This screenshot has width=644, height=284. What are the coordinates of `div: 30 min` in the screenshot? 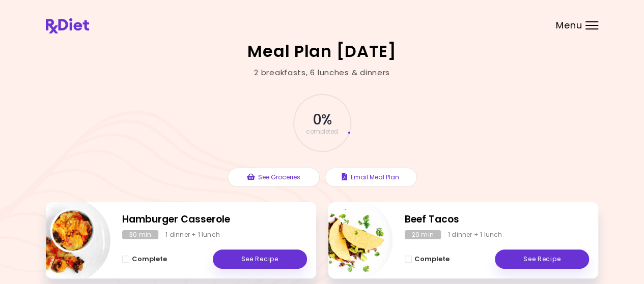 It's located at (140, 235).